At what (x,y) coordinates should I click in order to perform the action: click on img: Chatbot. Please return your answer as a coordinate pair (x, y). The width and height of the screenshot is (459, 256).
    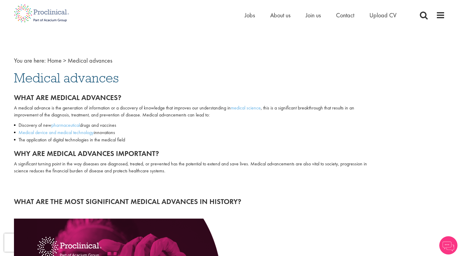
    Looking at the image, I should click on (448, 245).